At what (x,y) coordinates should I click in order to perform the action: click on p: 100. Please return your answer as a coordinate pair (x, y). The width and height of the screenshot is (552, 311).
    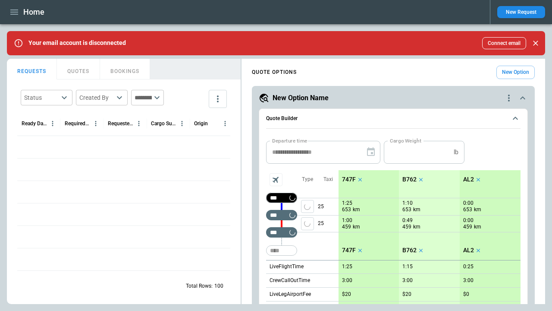
    Looking at the image, I should click on (219, 286).